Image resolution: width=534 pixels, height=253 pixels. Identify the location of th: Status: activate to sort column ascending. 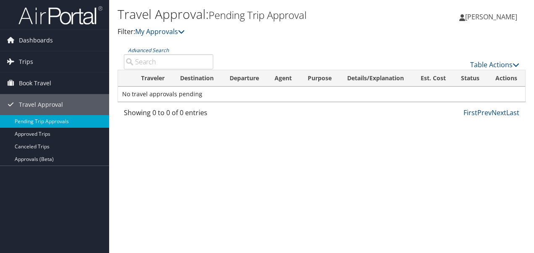
(470, 78).